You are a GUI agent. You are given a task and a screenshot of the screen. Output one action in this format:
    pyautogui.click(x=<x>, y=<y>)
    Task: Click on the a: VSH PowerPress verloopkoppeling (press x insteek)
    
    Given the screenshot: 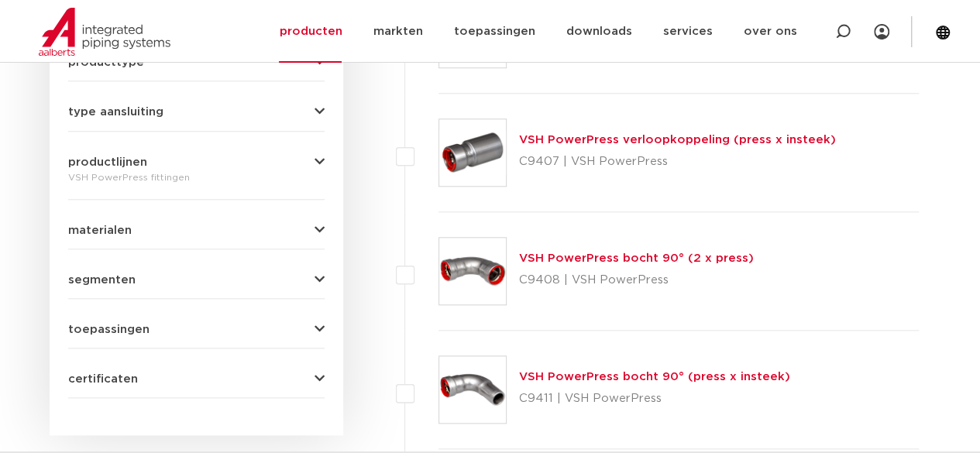 What is the action you would take?
    pyautogui.click(x=677, y=139)
    